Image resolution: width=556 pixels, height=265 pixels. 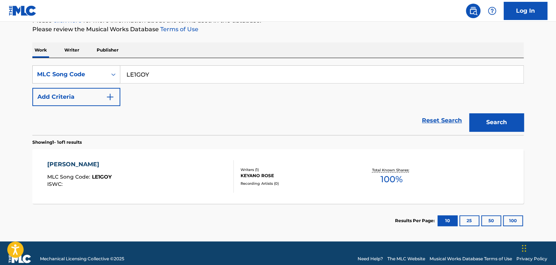 I want to click on div: Help, so click(x=492, y=11).